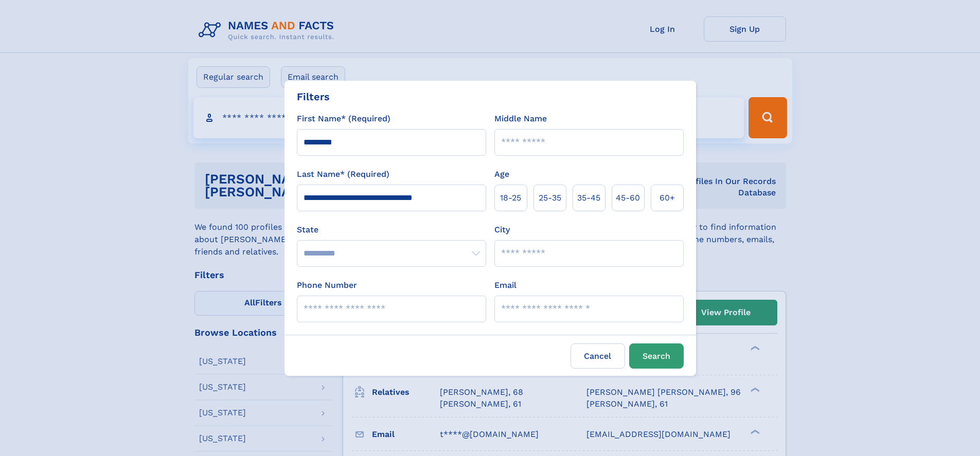 The height and width of the screenshot is (456, 980). Describe the element at coordinates (505, 285) in the screenshot. I see `label: Email` at that location.